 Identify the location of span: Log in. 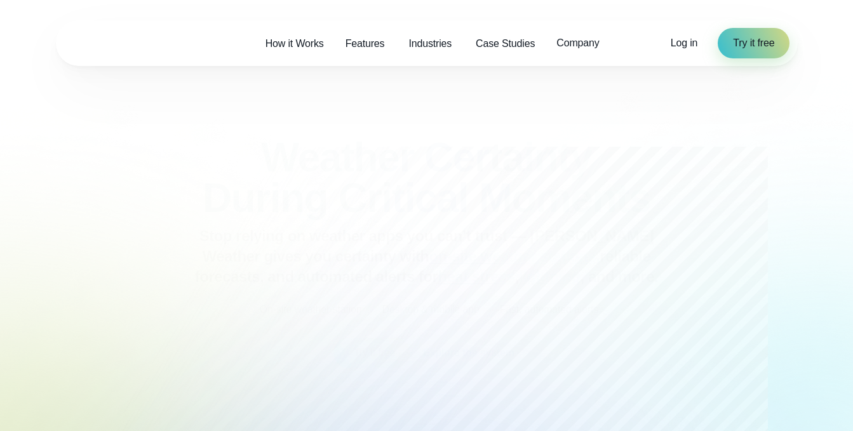
(684, 43).